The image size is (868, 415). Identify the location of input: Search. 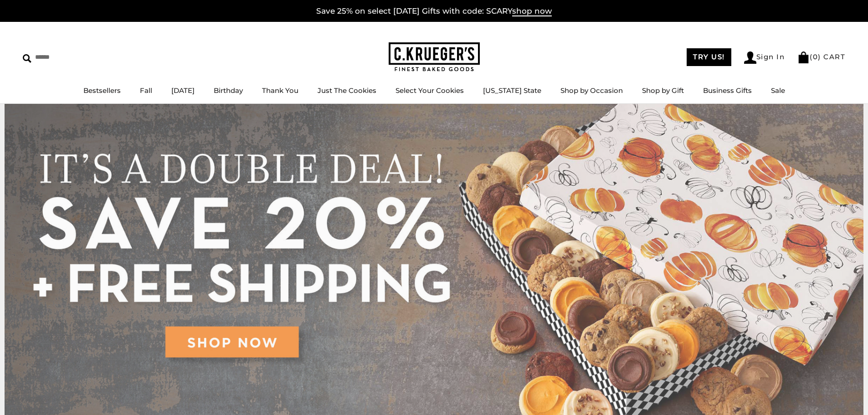
(77, 57).